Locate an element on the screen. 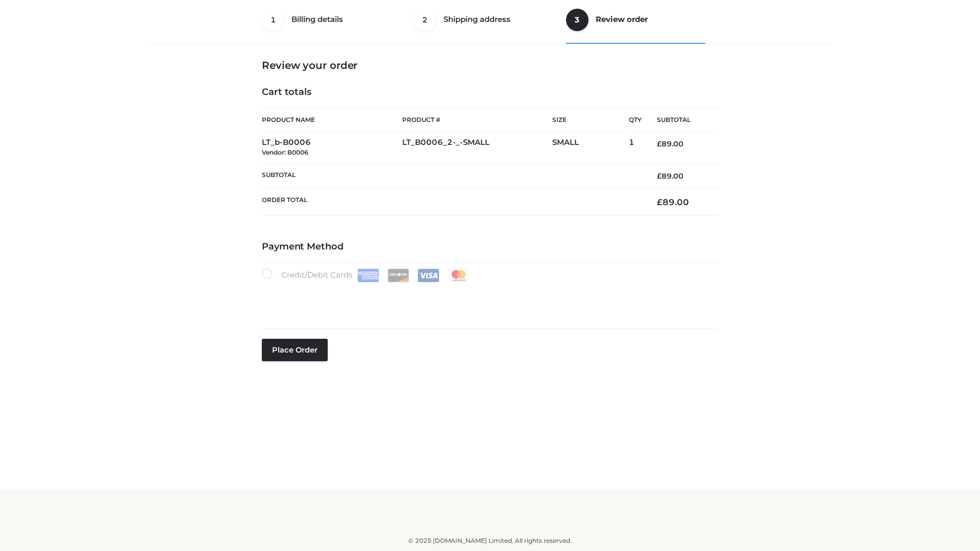 The width and height of the screenshot is (980, 551). h4: Payment Method is located at coordinates (490, 247).